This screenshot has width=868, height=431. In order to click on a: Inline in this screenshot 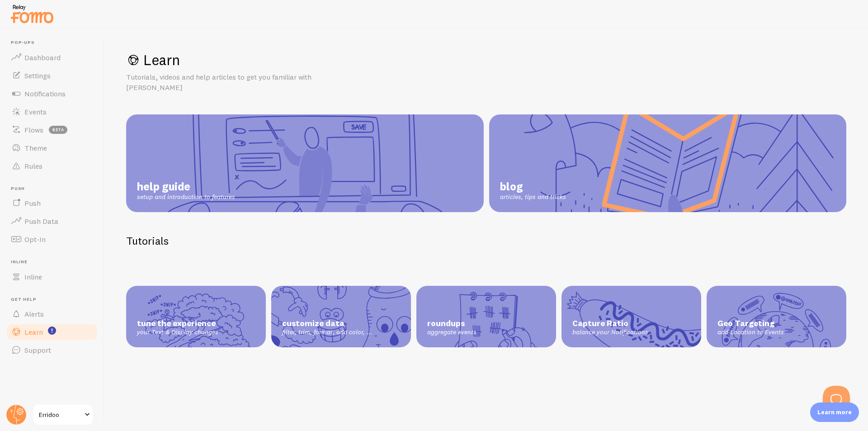, I will do `click(52, 276)`.